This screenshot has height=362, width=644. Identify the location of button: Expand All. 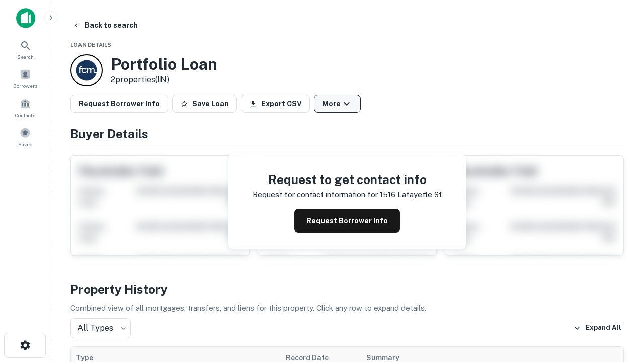
(597, 329).